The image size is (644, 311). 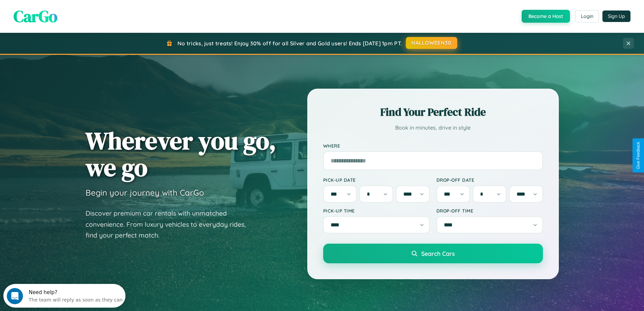 I want to click on h1: Wherever you go, we go, so click(x=181, y=154).